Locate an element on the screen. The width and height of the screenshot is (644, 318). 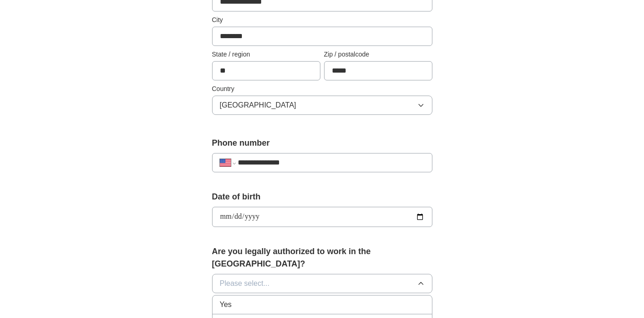
button: Please select... is located at coordinates (322, 283).